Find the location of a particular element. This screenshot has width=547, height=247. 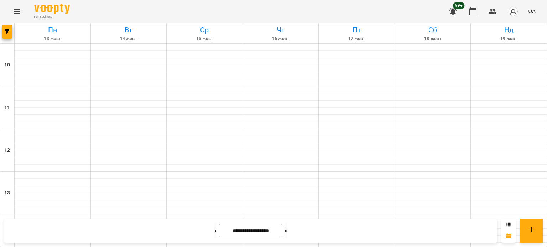

h6: 14 жовт is located at coordinates (129, 39).